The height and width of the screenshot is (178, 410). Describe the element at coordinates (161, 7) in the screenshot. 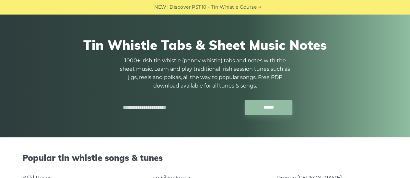

I see `span: NEW:` at that location.